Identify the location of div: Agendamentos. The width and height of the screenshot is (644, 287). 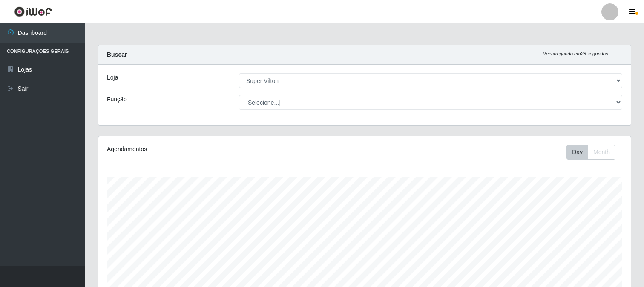
(210, 149).